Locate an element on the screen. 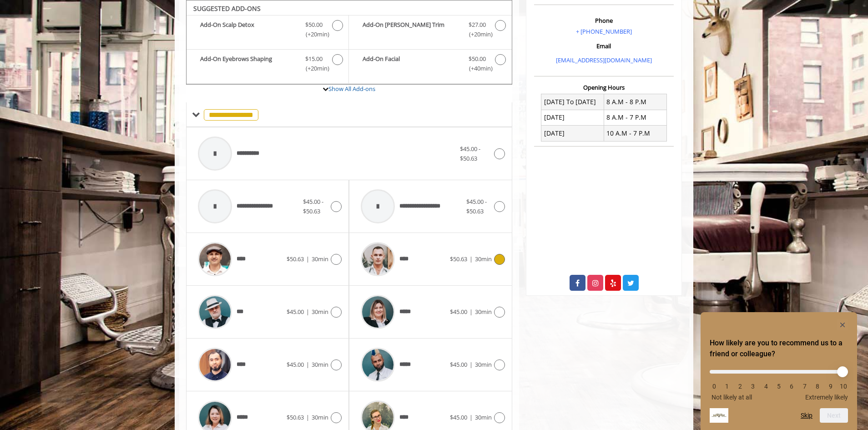 Image resolution: width=868 pixels, height=430 pixels. h2: How likely are you to recommend us to a friend or colleague? Select an option from 0 to 10, with ... is located at coordinates (779, 349).